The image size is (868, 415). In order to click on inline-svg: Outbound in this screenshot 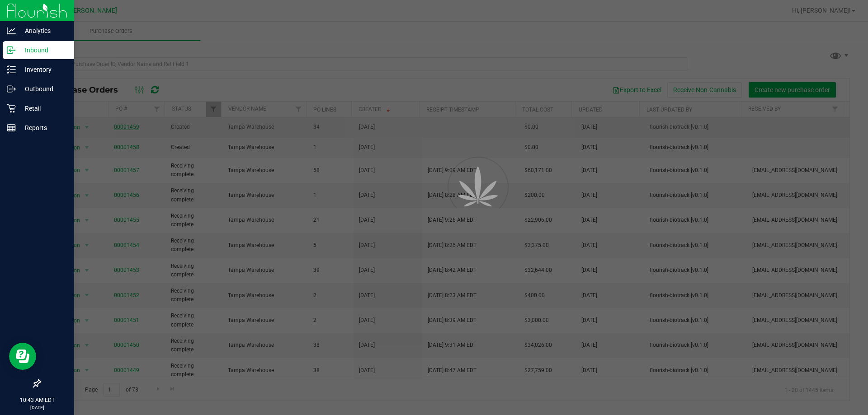, I will do `click(11, 89)`.